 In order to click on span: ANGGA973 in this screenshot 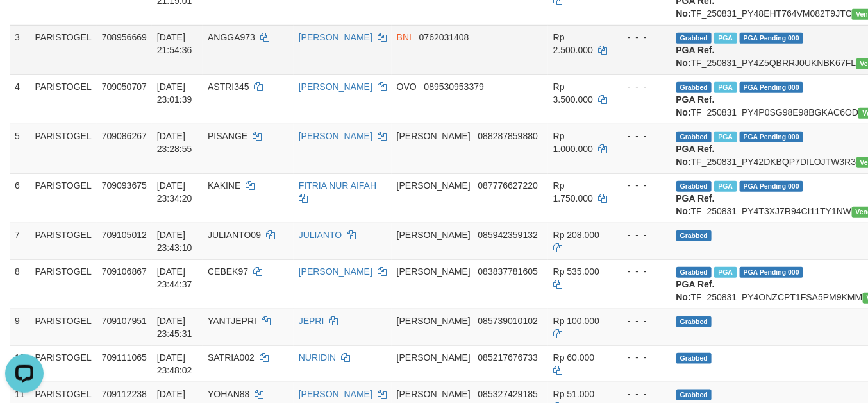, I will do `click(232, 37)`.